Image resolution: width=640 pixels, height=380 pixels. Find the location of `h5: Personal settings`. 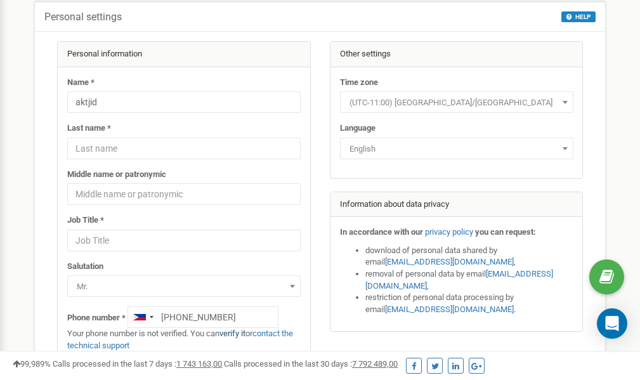

h5: Personal settings is located at coordinates (83, 17).